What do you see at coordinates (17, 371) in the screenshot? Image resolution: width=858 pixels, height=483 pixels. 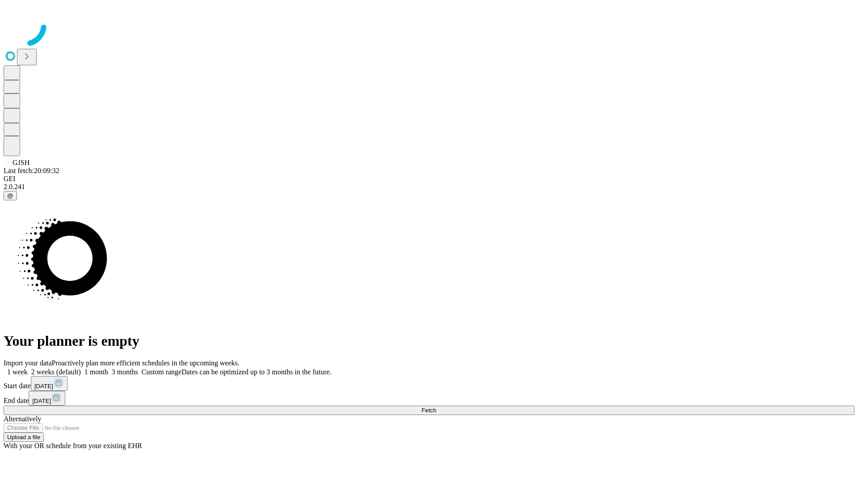 I see `span: 1 week` at bounding box center [17, 371].